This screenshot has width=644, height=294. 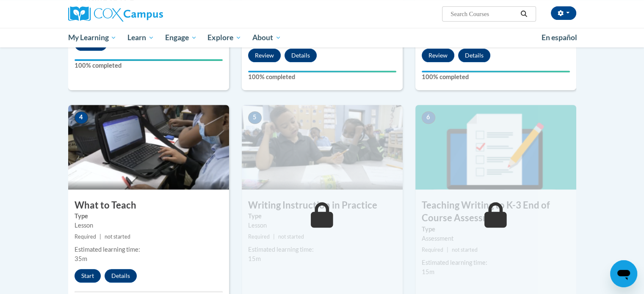 I want to click on h3: Teaching Writing to K-3 End of Course Assessment, so click(x=496, y=212).